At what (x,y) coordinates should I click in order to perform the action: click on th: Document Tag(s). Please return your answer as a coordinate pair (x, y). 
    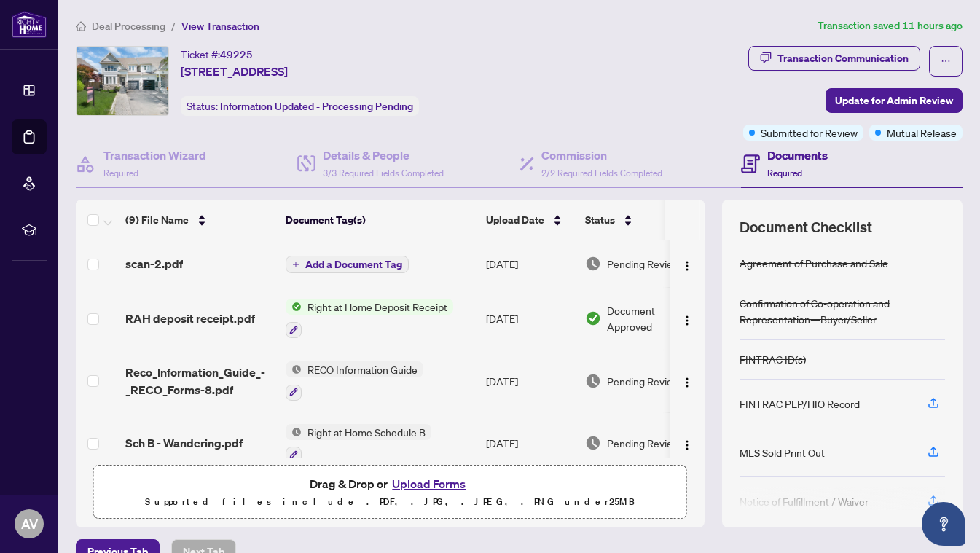
    Looking at the image, I should click on (379, 220).